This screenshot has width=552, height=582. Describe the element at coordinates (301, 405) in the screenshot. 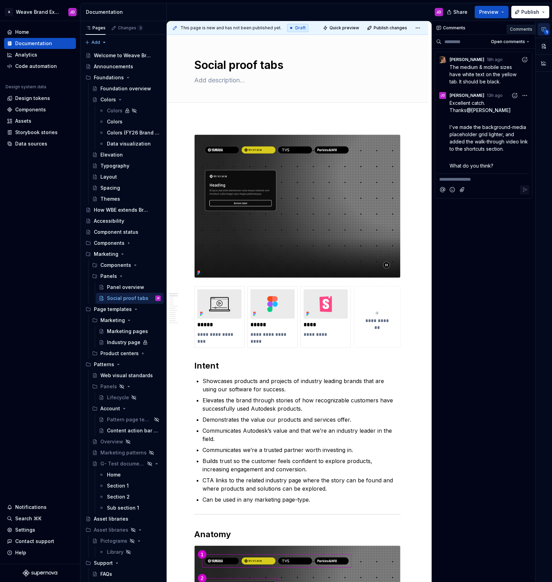

I see `p: Elevates the brand through stories of how recognizable customers have successfully used Autodesk ...` at that location.